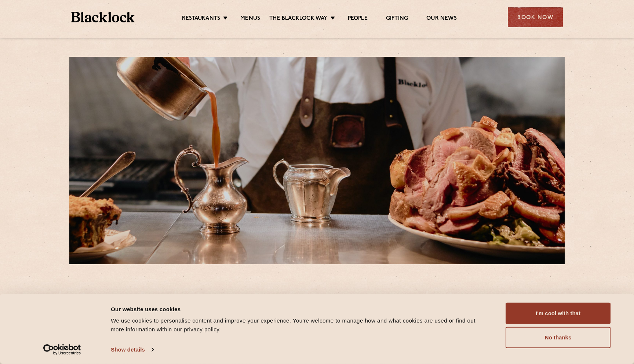  Describe the element at coordinates (250, 19) in the screenshot. I see `a: Menus` at that location.